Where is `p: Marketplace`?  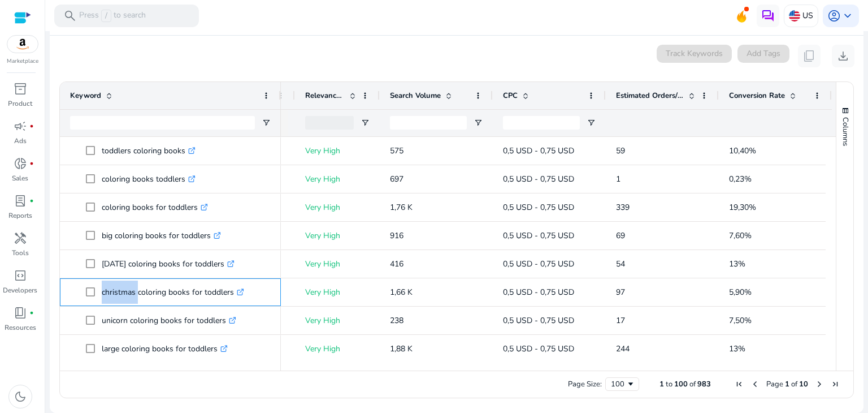
p: Marketplace is located at coordinates (23, 61).